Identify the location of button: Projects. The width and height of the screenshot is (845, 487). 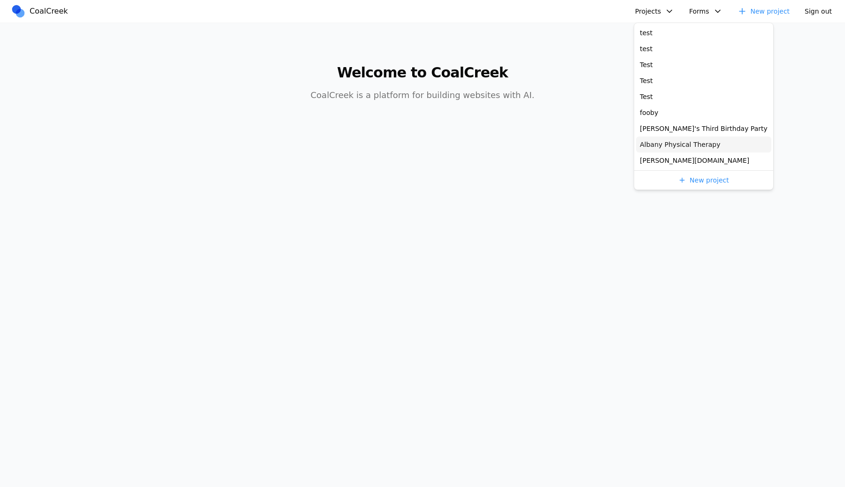
(654, 11).